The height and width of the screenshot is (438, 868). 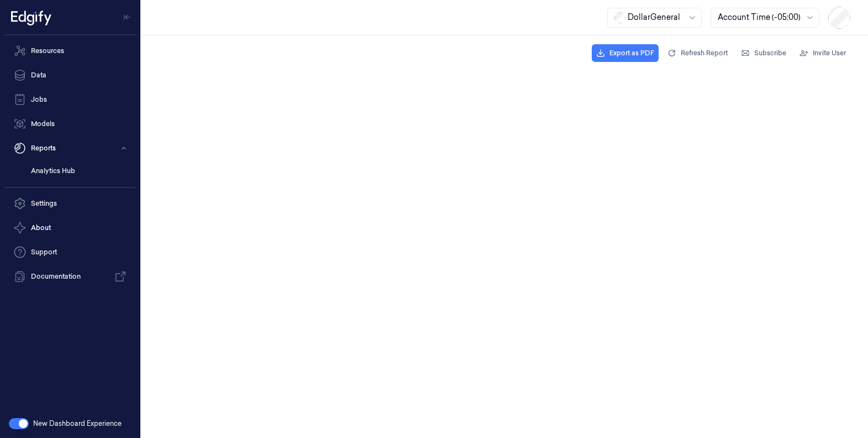 I want to click on button: About, so click(x=70, y=228).